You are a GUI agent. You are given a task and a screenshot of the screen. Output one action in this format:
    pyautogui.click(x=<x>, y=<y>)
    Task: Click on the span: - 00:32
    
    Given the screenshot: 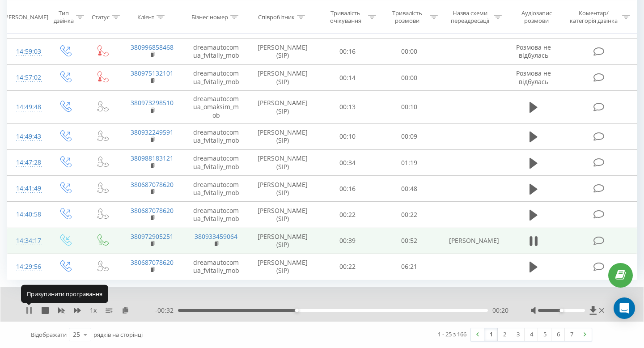 What is the action you would take?
    pyautogui.click(x=166, y=311)
    